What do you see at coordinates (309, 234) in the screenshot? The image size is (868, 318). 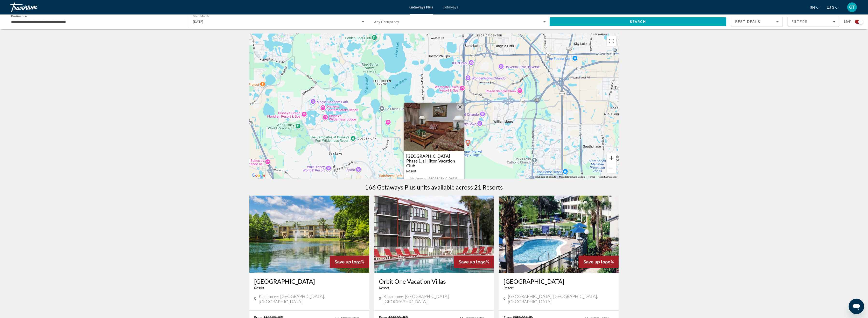 I see `a: Silver Lake Resort` at bounding box center [309, 234].